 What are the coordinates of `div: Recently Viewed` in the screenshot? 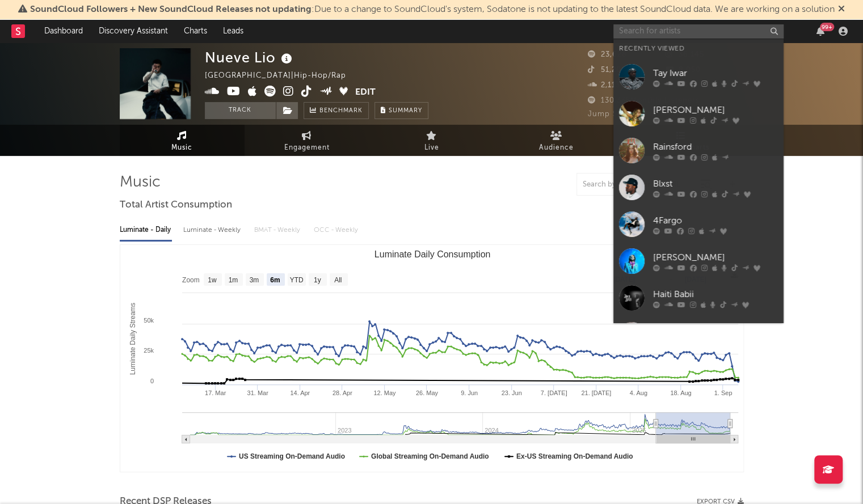 It's located at (698, 49).